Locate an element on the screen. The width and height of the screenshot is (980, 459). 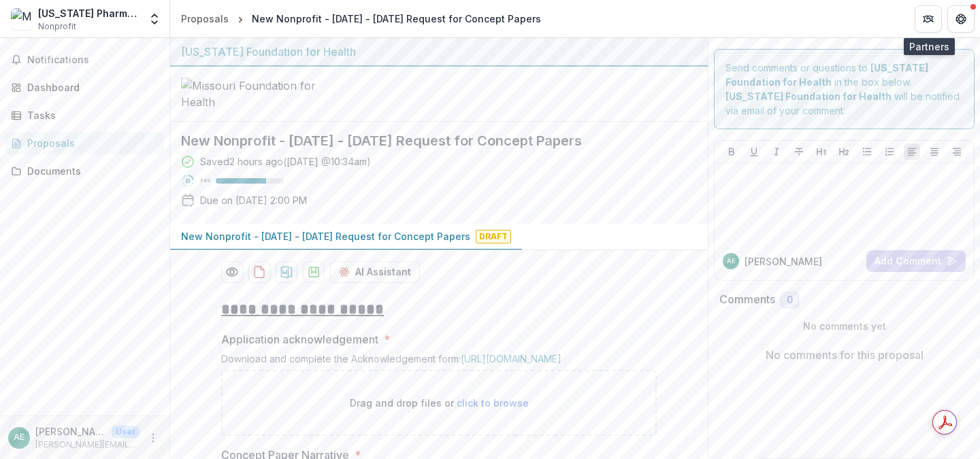
div: Download and complete the Acknowledgement form: is located at coordinates (439, 361).